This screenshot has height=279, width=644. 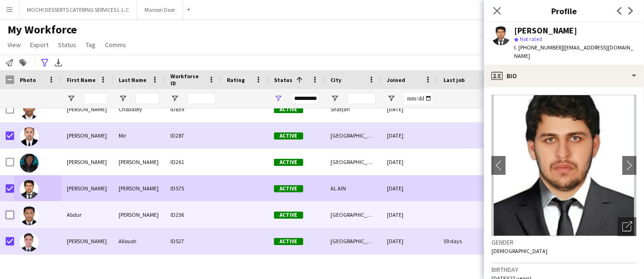 I want to click on button: MOCHI DESSERTS CATERING SERVICES L.L.C, so click(x=78, y=9).